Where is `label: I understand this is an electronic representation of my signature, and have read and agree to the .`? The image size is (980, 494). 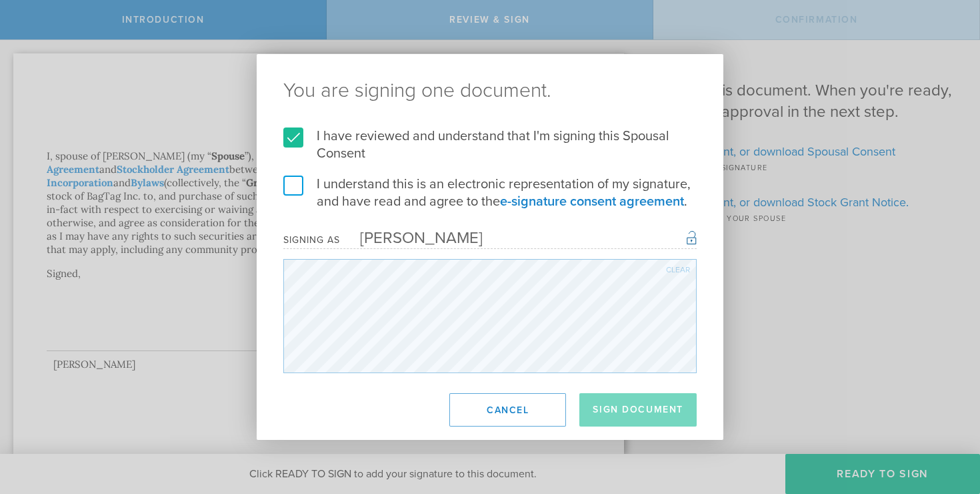
label: I understand this is an electronic representation of my signature, and have read and agree to the . is located at coordinates (490, 193).